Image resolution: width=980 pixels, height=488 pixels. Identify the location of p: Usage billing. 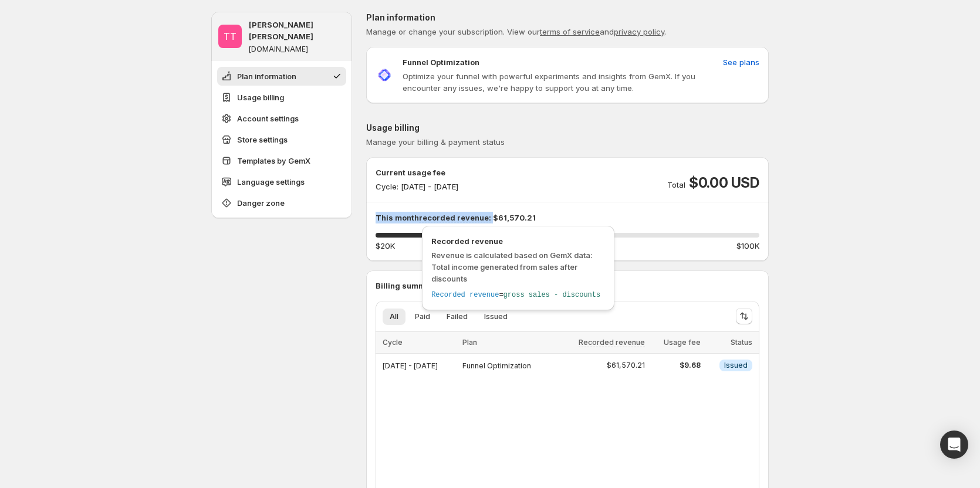
(567, 128).